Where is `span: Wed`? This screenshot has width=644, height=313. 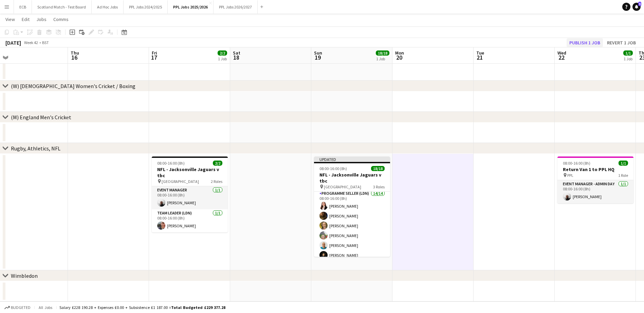 span: Wed is located at coordinates (562, 53).